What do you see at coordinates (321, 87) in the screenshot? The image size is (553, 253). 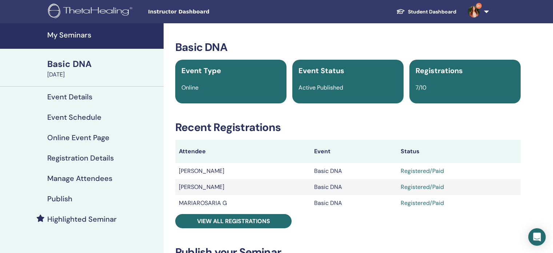 I see `span: Active Published` at bounding box center [321, 87].